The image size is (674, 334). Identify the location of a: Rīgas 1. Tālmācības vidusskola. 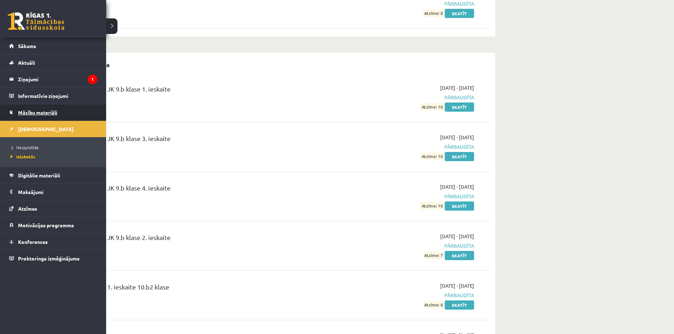
(36, 21).